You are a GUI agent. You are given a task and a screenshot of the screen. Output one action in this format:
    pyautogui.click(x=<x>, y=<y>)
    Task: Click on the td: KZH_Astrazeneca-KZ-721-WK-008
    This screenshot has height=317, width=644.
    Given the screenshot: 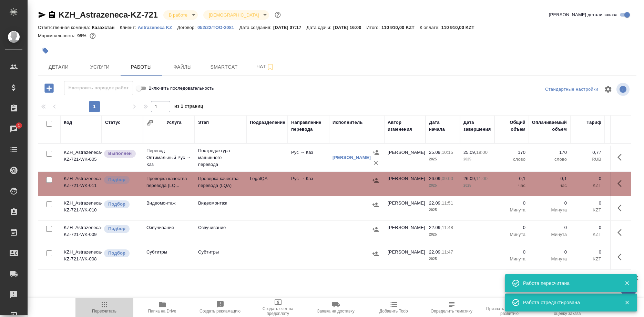 What is the action you would take?
    pyautogui.click(x=81, y=257)
    